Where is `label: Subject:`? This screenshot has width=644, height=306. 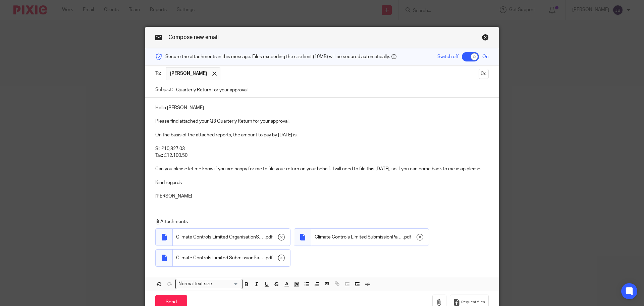
label: Subject: is located at coordinates (164, 90).